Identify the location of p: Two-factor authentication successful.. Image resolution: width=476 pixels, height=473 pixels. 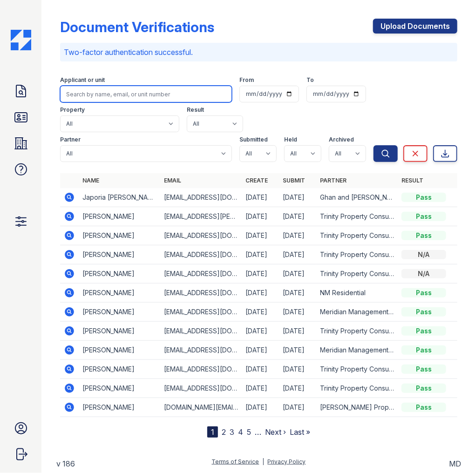
(259, 52).